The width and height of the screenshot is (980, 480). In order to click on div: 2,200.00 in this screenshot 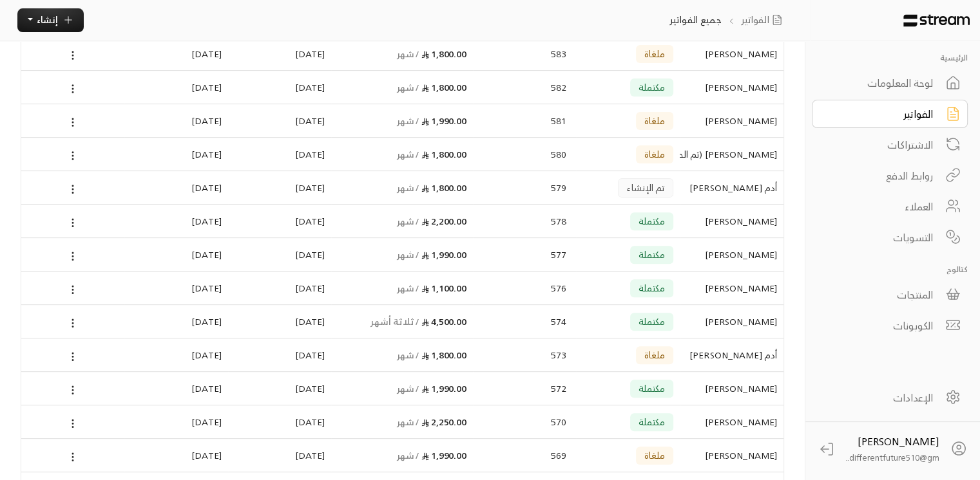, I will do `click(402, 221)`.